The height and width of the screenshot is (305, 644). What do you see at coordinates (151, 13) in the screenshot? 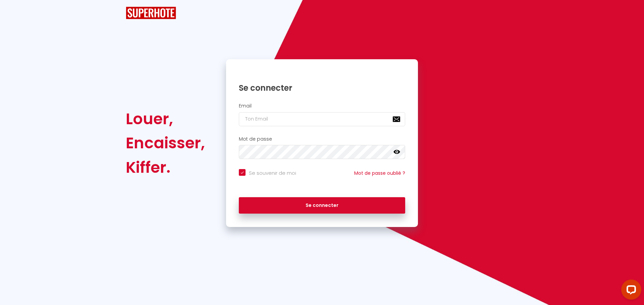
I see `img: SuperHote logo` at bounding box center [151, 13].